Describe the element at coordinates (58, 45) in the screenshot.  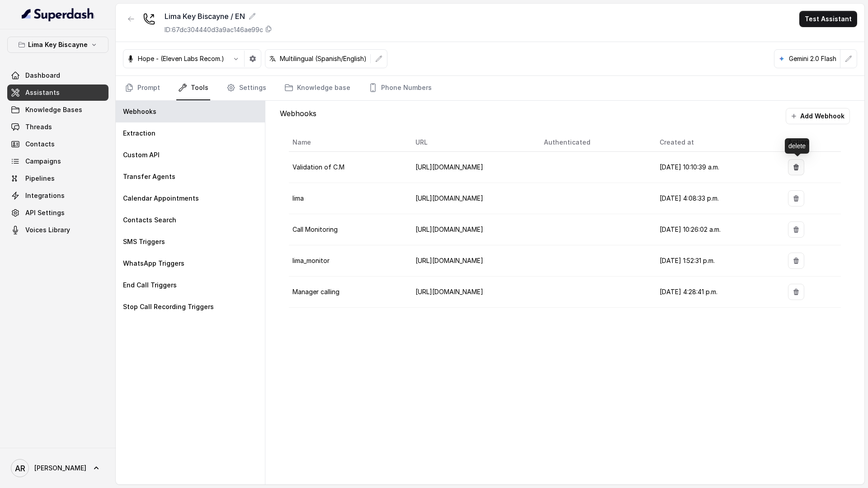
I see `p: Lima Key Biscayne` at that location.